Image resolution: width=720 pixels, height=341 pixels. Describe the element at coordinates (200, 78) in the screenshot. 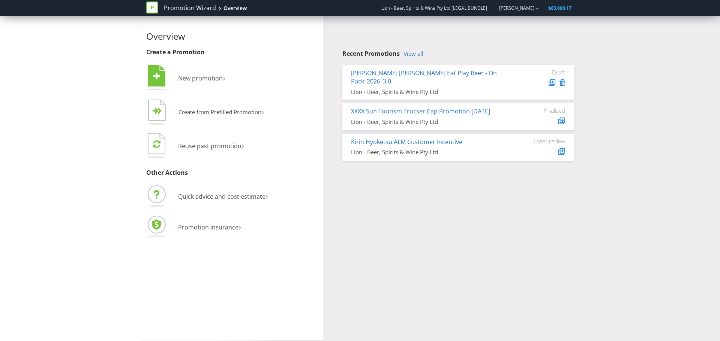

I see `span: New promotion` at that location.